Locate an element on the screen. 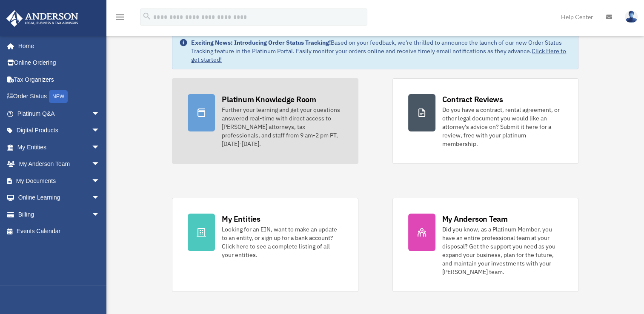 The width and height of the screenshot is (644, 314). a: My Anderson Team Did you know, as a Platinum Member, you have an entire professional team at your... is located at coordinates (485, 244).